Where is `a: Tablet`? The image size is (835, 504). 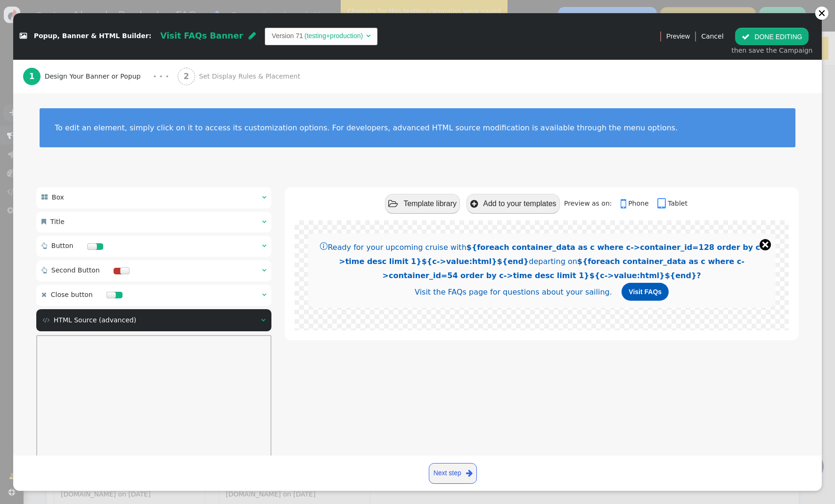 a: Tablet is located at coordinates (672, 203).